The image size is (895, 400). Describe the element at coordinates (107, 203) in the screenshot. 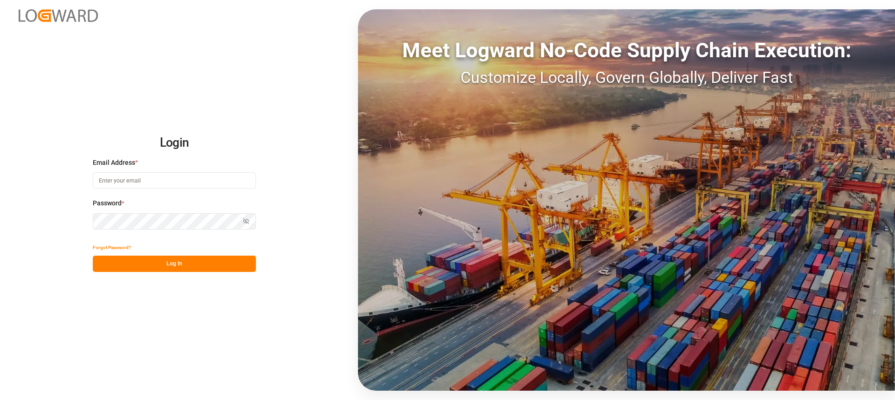

I see `span: Password` at that location.